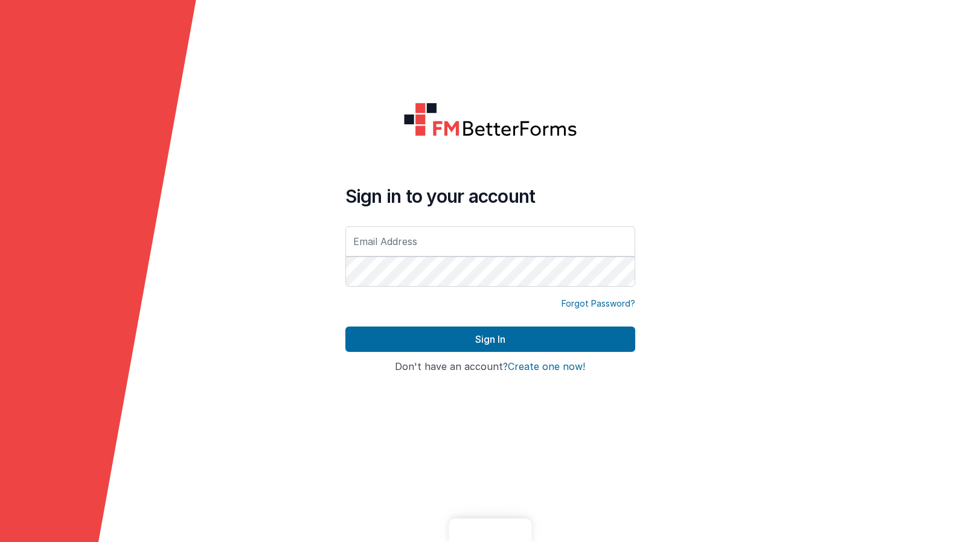 This screenshot has height=542, width=980. Describe the element at coordinates (490, 241) in the screenshot. I see `input: Email Address` at that location.